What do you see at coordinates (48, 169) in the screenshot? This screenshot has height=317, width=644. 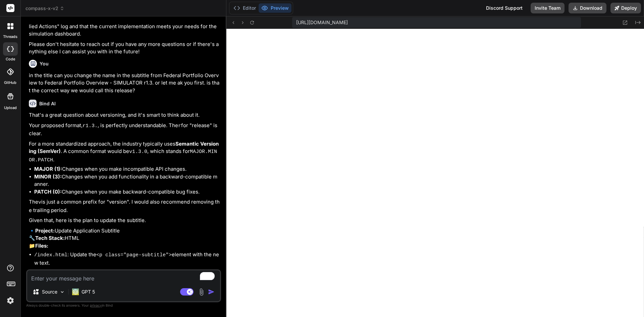 I see `strong: MAJOR (1):` at bounding box center [48, 169].